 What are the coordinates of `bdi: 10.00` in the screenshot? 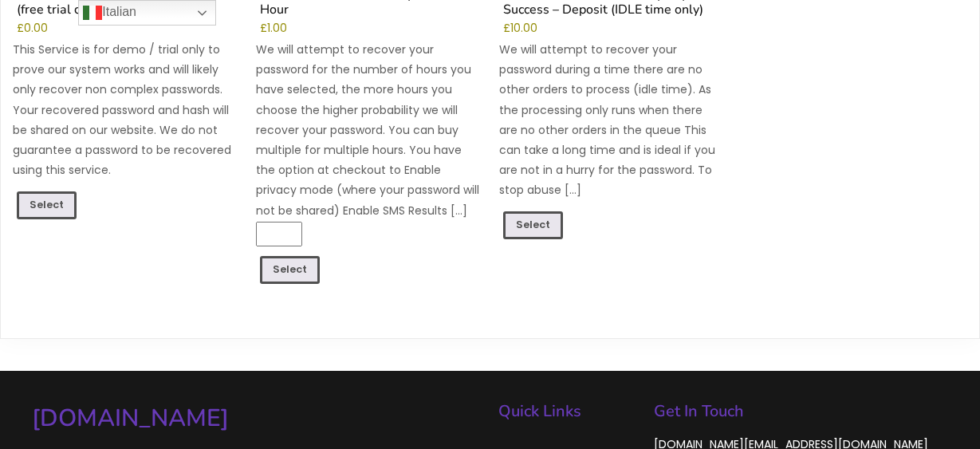 It's located at (520, 28).